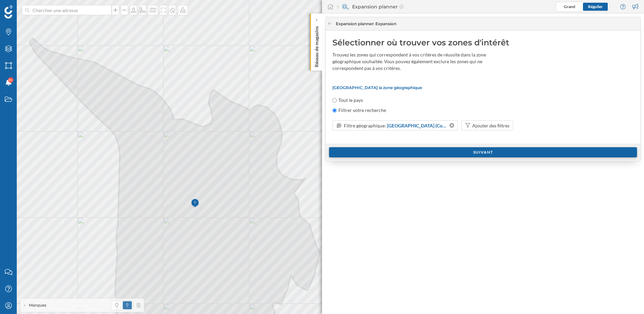 This screenshot has width=644, height=314. Describe the element at coordinates (351, 100) in the screenshot. I see `label: Tout le pays` at that location.